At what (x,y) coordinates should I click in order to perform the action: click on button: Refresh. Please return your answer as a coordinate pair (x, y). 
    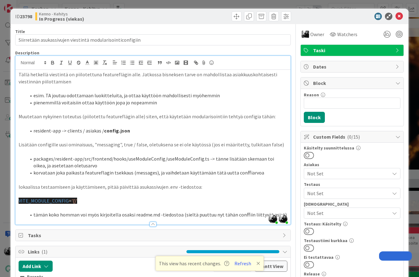
    Looking at the image, I should click on (243, 264).